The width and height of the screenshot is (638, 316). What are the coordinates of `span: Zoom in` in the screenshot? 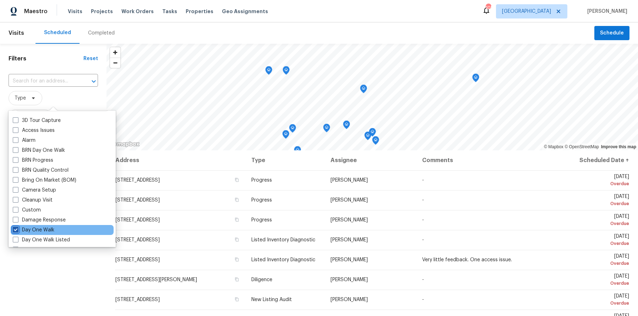 It's located at (115, 52).